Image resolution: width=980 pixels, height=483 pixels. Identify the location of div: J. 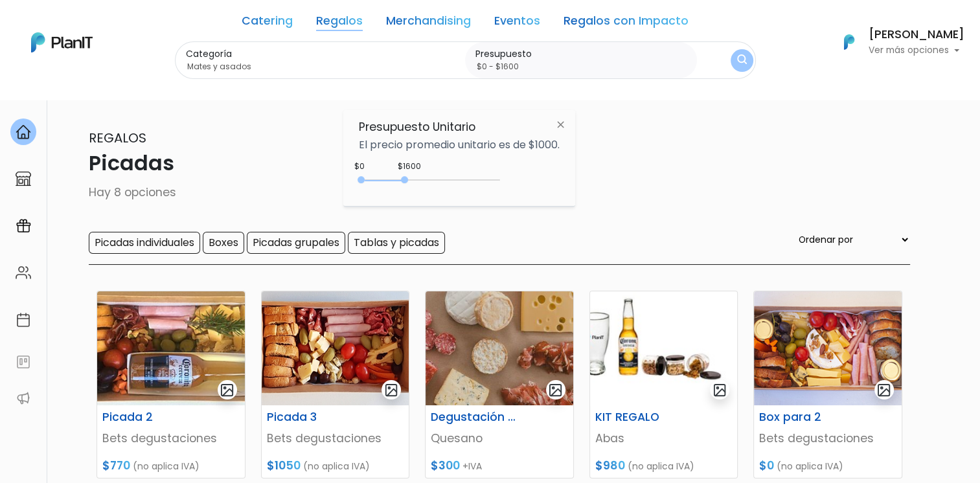
(131, 91).